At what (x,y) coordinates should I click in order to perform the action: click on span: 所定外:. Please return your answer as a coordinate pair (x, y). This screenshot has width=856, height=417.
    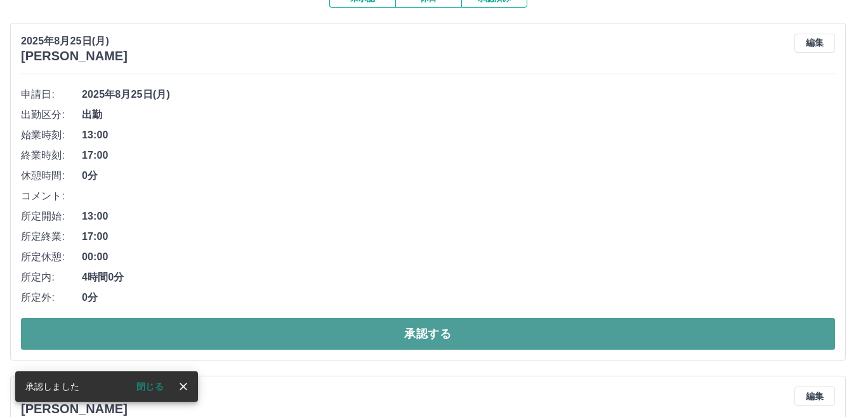
    Looking at the image, I should click on (51, 298).